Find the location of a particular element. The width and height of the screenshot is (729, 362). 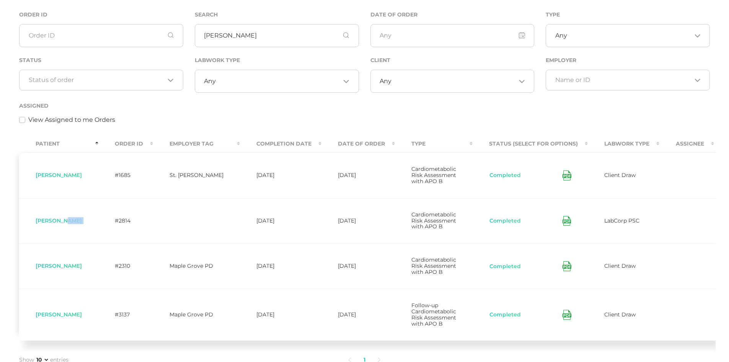

td: #3137 is located at coordinates (126, 314).